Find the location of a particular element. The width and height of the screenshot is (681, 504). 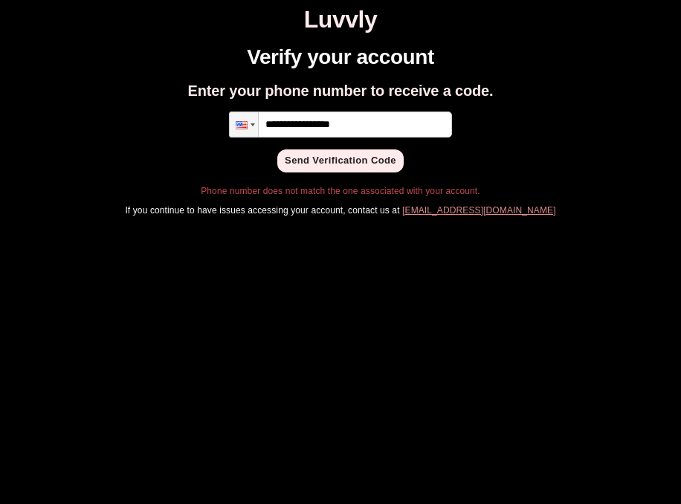

h1: Luvvly is located at coordinates (341, 19).